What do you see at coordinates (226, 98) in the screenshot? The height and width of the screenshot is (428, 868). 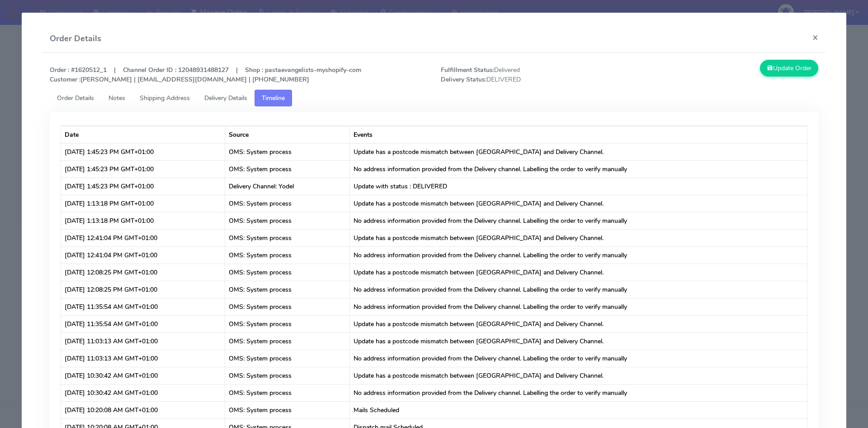 I see `span: Delivery Details` at bounding box center [226, 98].